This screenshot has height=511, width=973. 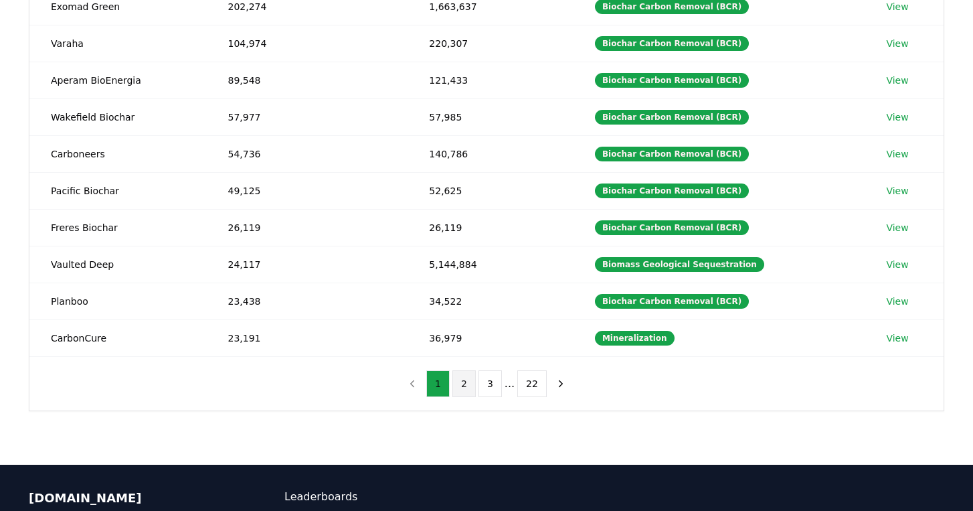 What do you see at coordinates (491, 80) in the screenshot?
I see `td: 121,433` at bounding box center [491, 80].